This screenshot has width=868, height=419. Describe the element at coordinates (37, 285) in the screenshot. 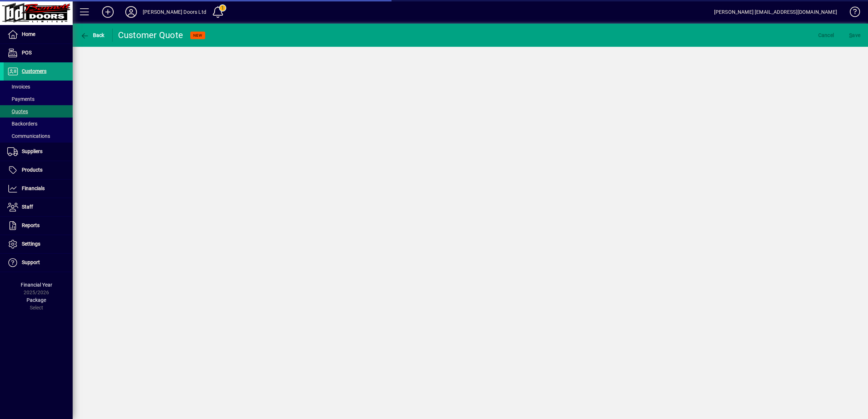

I see `span: Financial Year` at that location.